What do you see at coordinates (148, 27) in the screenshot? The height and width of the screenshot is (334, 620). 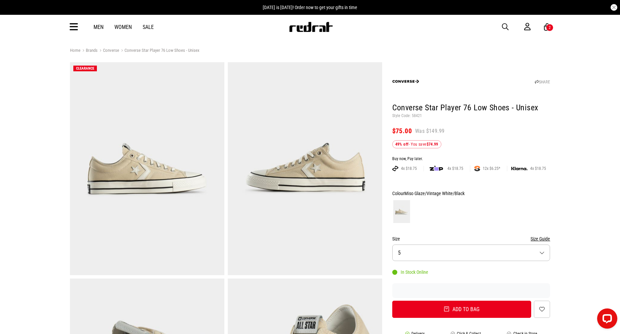 I see `a: Sale` at bounding box center [148, 27].